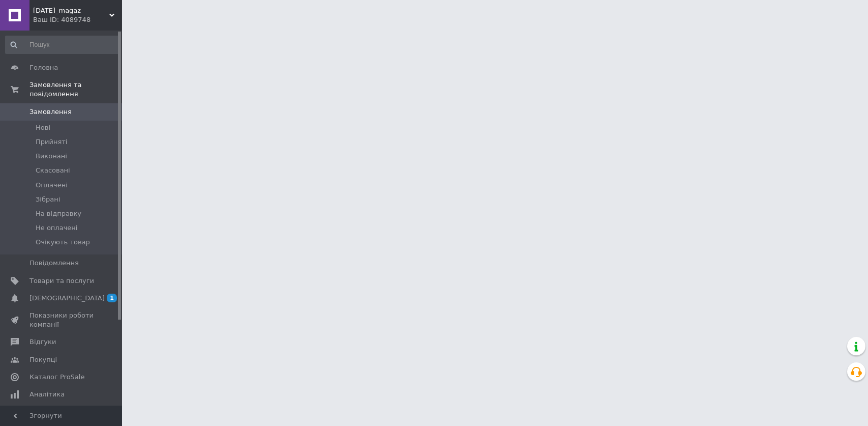  Describe the element at coordinates (62, 45) in the screenshot. I see `input: Пошук` at that location.